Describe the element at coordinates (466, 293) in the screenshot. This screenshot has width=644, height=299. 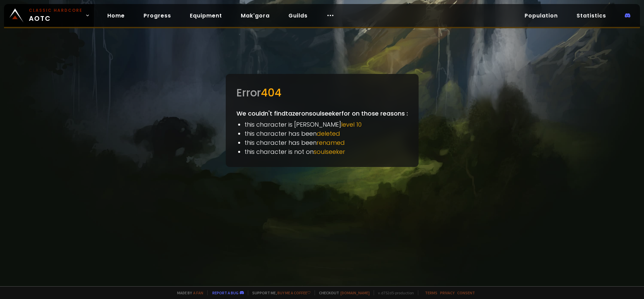
I see `a: Consent` at that location.